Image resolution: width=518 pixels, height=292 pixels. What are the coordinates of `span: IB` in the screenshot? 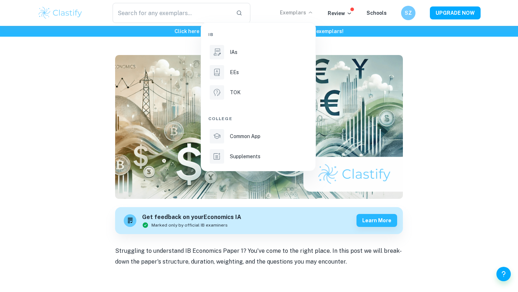 It's located at (211, 35).